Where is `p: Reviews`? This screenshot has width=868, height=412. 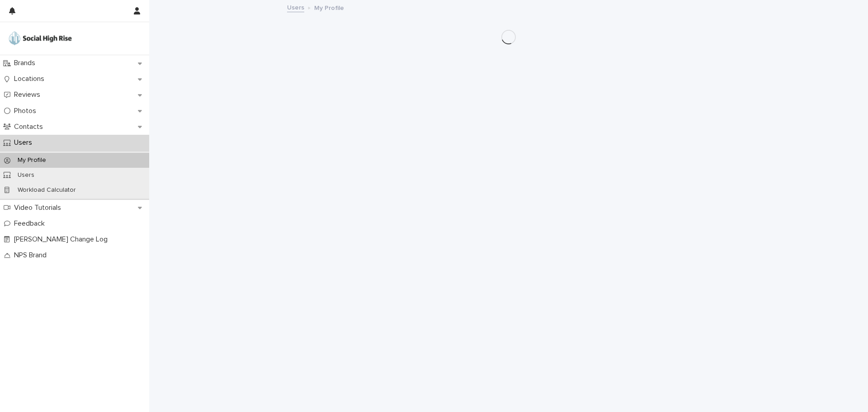
p: Reviews is located at coordinates (29, 95).